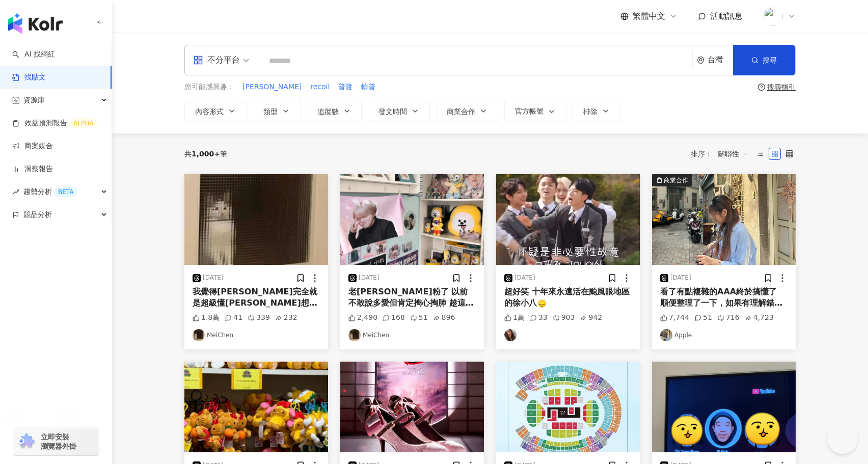 The width and height of the screenshot is (868, 464). Describe the element at coordinates (334, 111) in the screenshot. I see `button: 追蹤數` at that location.